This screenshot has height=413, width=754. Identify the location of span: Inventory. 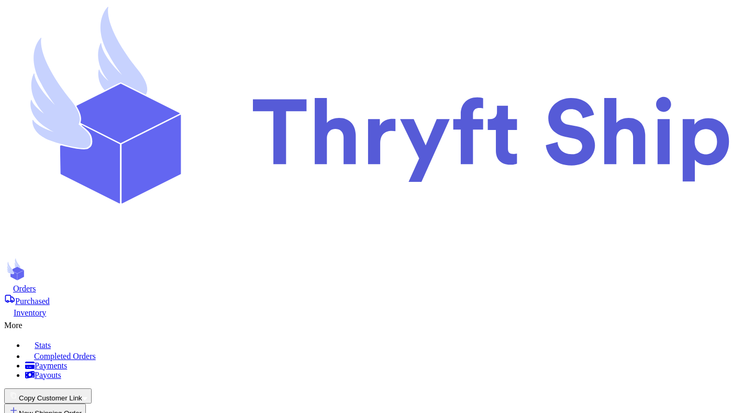
(30, 312).